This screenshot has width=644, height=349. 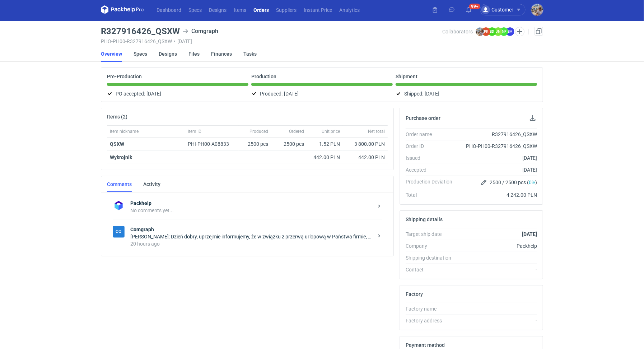 I want to click on span: Collaborators, so click(x=457, y=32).